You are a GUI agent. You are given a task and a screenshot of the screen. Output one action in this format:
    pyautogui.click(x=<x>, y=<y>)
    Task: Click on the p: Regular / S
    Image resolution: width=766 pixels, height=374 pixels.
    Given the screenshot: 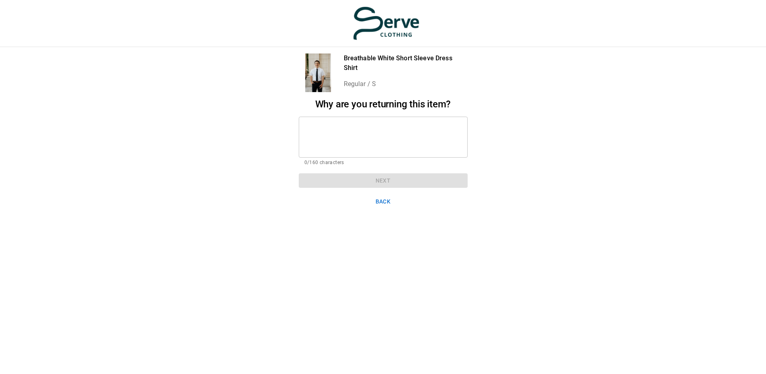 What is the action you would take?
    pyautogui.click(x=406, y=84)
    